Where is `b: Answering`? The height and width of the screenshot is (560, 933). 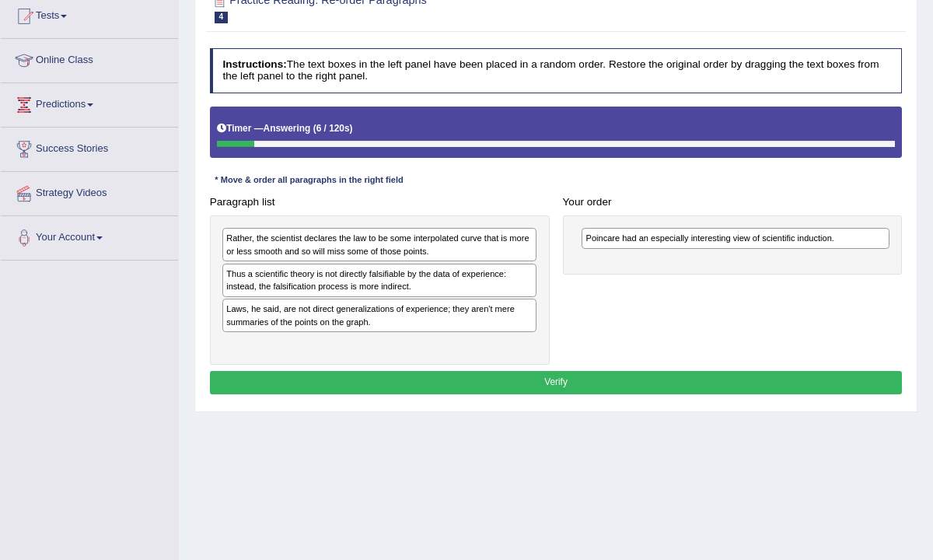 b: Answering is located at coordinates (287, 129).